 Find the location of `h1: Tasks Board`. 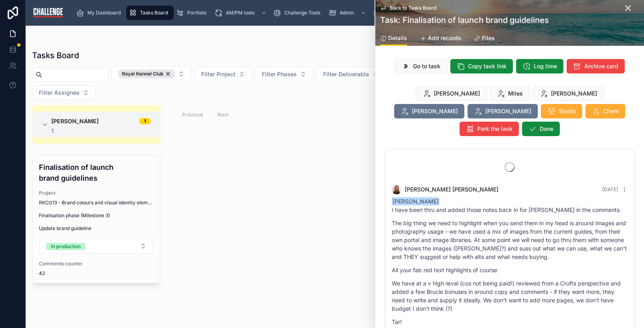

h1: Tasks Board is located at coordinates (55, 55).